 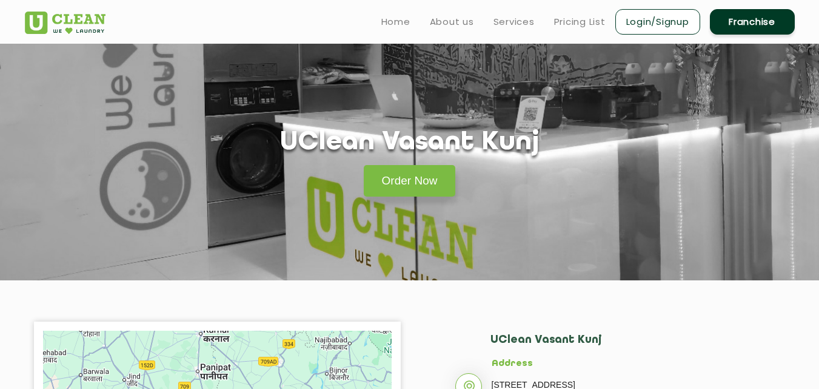 I want to click on a: Services, so click(x=514, y=22).